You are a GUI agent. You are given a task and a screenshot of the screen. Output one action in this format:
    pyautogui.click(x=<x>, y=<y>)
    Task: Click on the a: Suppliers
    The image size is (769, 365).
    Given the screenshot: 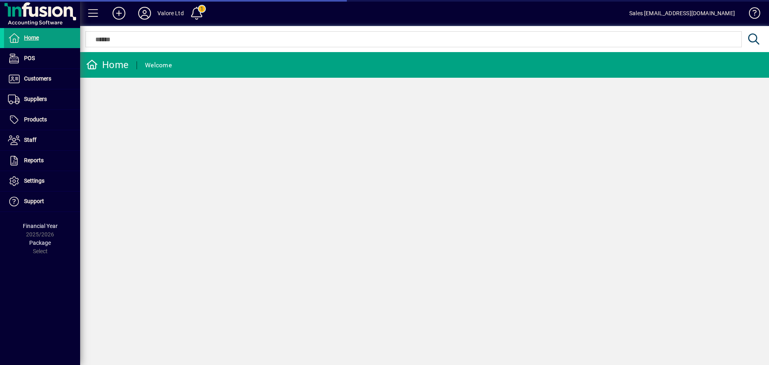 What is the action you would take?
    pyautogui.click(x=42, y=99)
    